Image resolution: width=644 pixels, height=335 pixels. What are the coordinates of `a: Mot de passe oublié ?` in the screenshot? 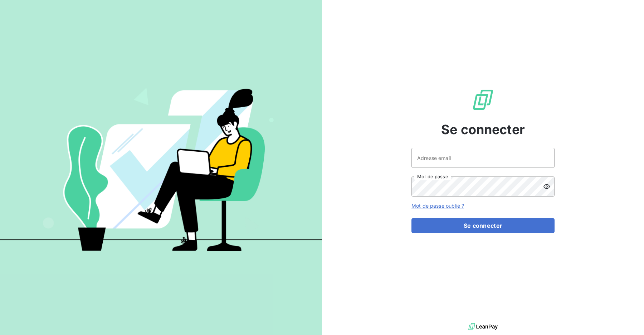 It's located at (438, 206).